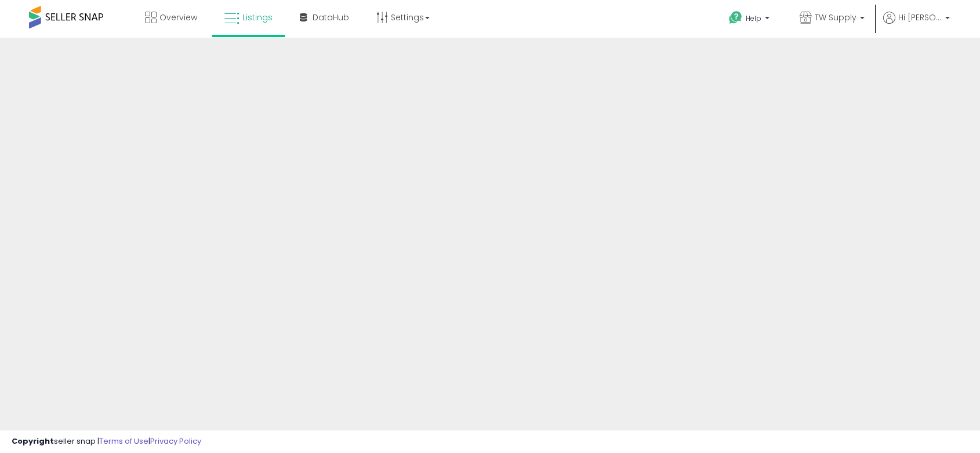 Image resolution: width=980 pixels, height=453 pixels. I want to click on i: Get Help, so click(735, 18).